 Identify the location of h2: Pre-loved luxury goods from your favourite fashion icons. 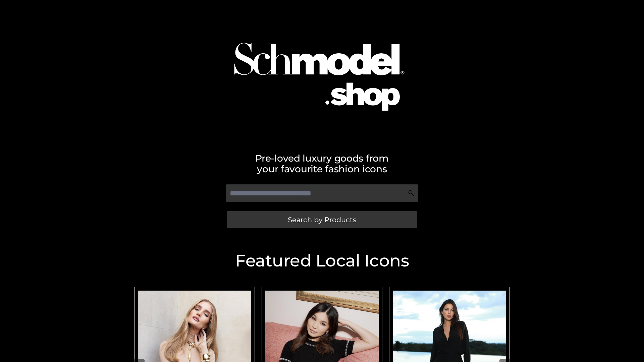
(322, 163).